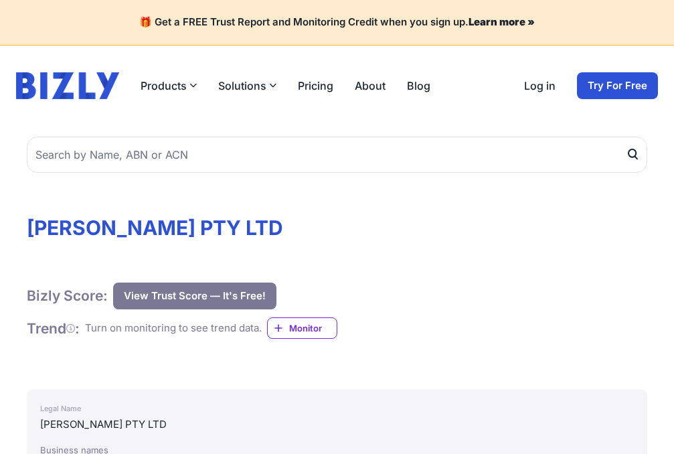 This screenshot has height=454, width=674. What do you see at coordinates (337, 409) in the screenshot?
I see `div: Legal Name` at bounding box center [337, 409].